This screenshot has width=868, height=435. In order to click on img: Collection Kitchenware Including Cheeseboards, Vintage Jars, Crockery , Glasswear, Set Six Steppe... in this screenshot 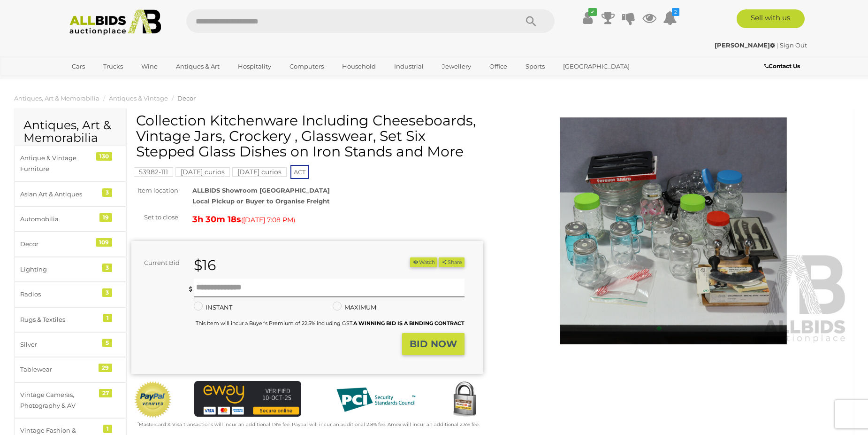, I will do `click(674, 230)`.